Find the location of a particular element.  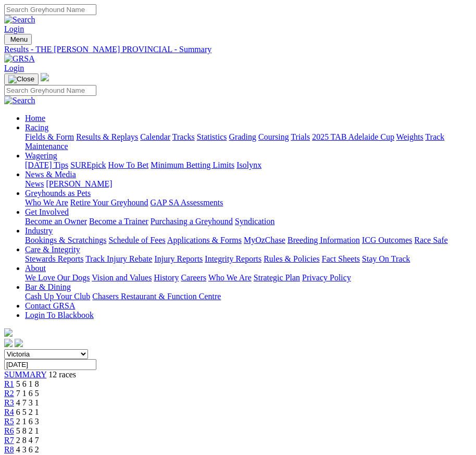

a: News is located at coordinates (34, 183).